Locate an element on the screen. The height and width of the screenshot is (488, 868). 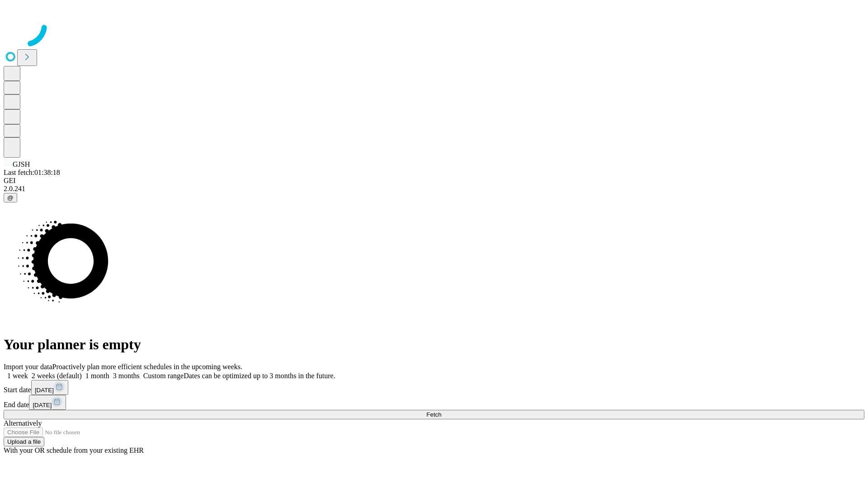
span: Custom range is located at coordinates (163, 376).